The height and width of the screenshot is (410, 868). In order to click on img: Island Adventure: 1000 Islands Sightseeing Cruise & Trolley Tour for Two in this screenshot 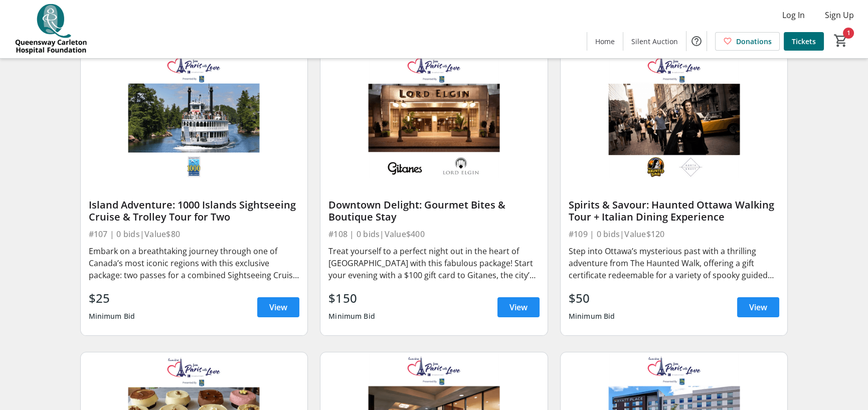, I will do `click(194, 114)`.